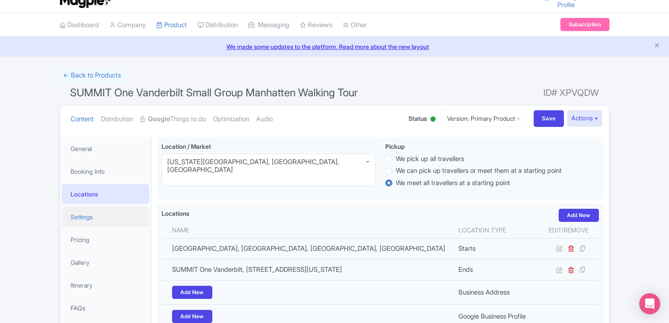  What do you see at coordinates (334, 46) in the screenshot?
I see `a: We made some updates to the platform. Read more about the new layout` at bounding box center [334, 46].